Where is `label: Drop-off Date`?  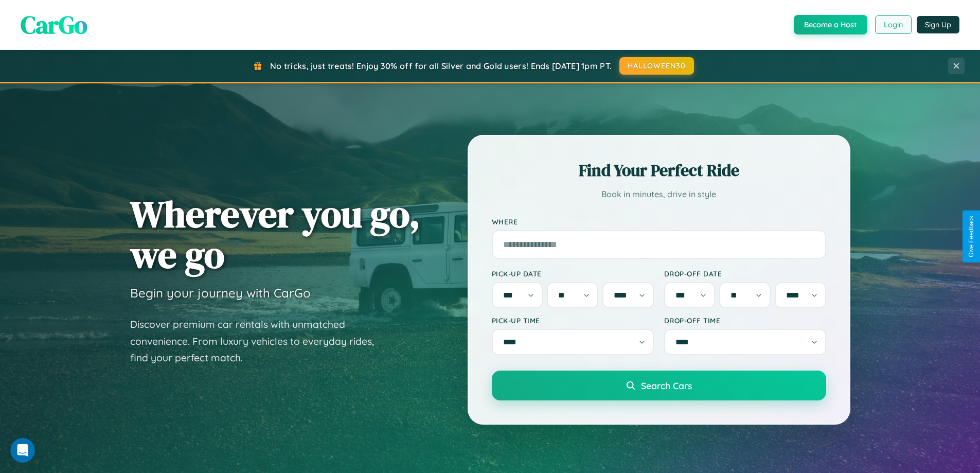
label: Drop-off Date is located at coordinates (745, 273).